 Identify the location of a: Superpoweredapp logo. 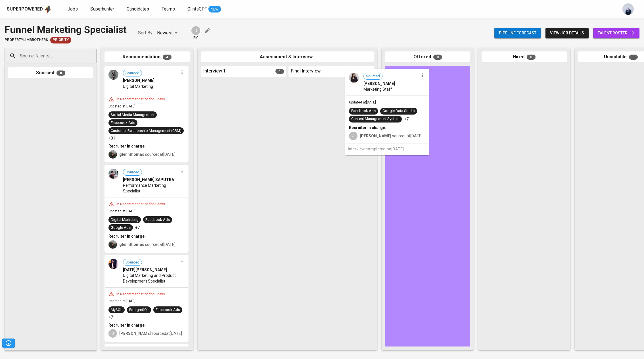
(29, 9).